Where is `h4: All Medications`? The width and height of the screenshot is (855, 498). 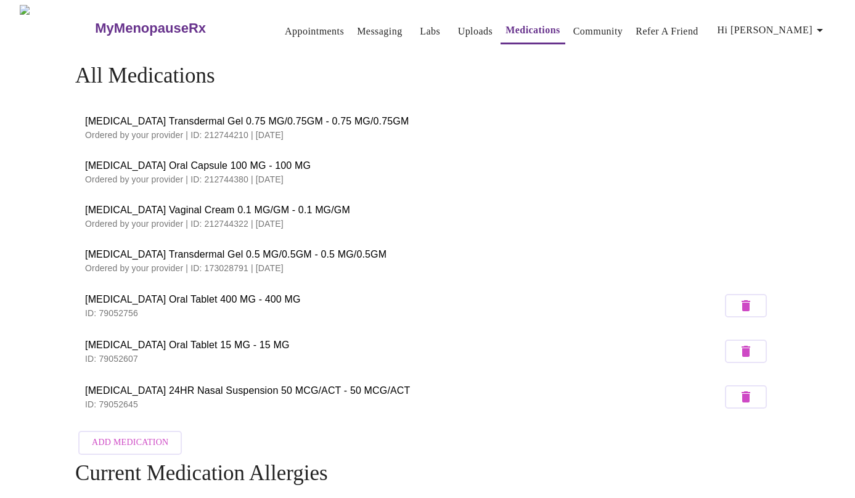
h4: All Medications is located at coordinates (427, 76).